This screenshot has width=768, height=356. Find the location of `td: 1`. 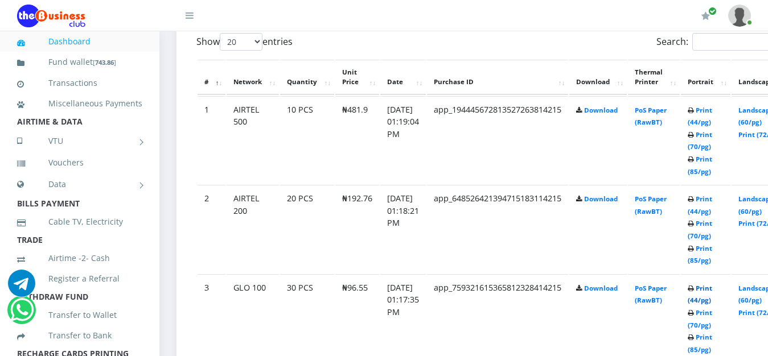

td: 1 is located at coordinates (211, 140).